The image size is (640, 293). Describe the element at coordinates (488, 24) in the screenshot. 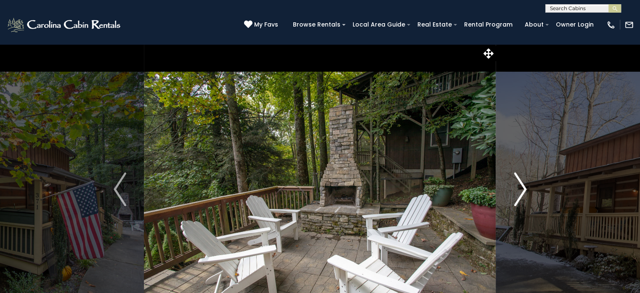

I see `a: Rental Program` at that location.